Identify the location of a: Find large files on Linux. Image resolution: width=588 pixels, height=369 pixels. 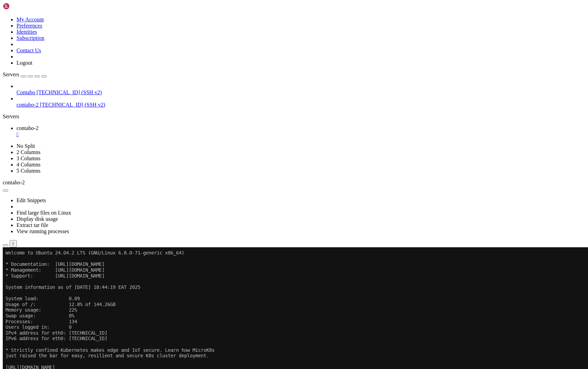
(44, 213).